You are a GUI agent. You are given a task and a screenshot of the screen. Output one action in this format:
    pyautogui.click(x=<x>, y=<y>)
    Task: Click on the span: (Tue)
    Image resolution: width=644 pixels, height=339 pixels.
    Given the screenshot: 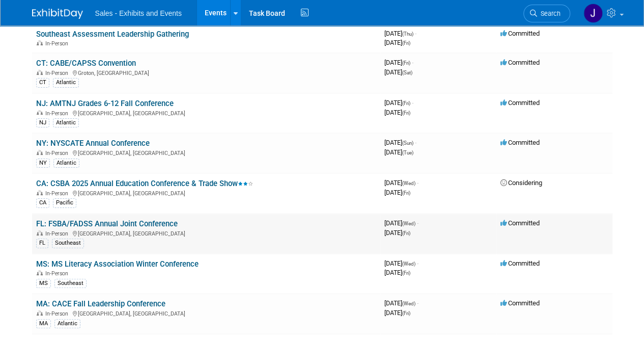 What is the action you would take?
    pyautogui.click(x=408, y=153)
    